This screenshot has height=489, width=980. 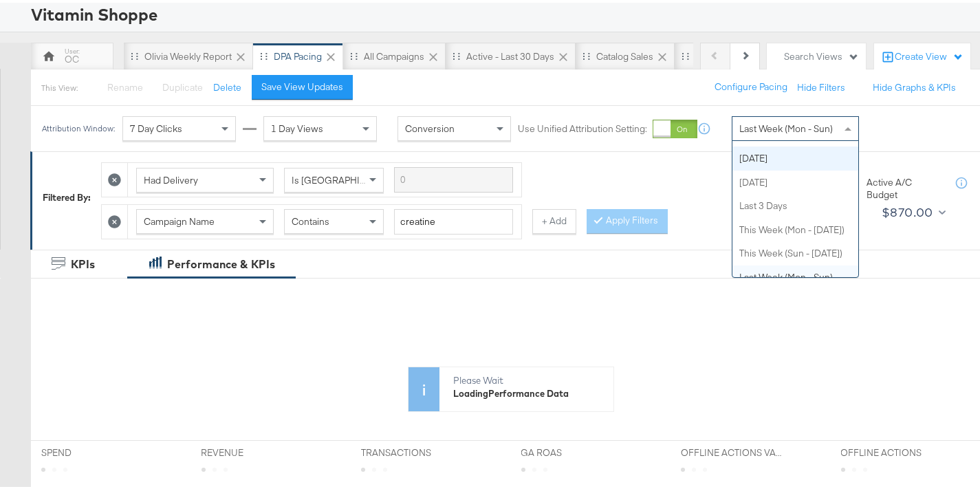 What do you see at coordinates (904, 186) in the screenshot?
I see `div: Active A/C Budget` at bounding box center [904, 186].